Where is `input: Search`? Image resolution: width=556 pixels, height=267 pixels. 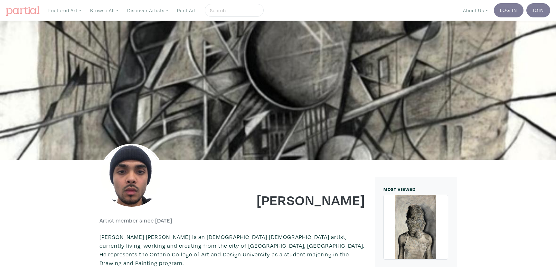
input: Search is located at coordinates (234, 10).